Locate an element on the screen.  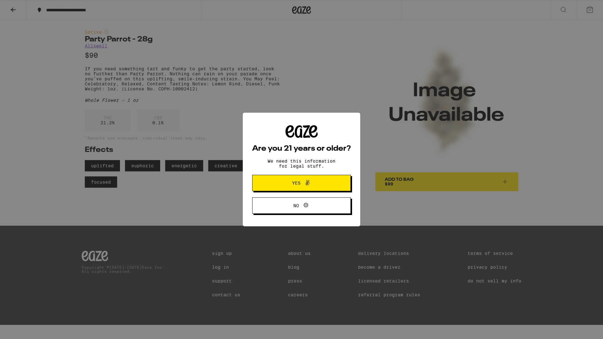
h2: Are you 21 years or older? is located at coordinates (302, 149).